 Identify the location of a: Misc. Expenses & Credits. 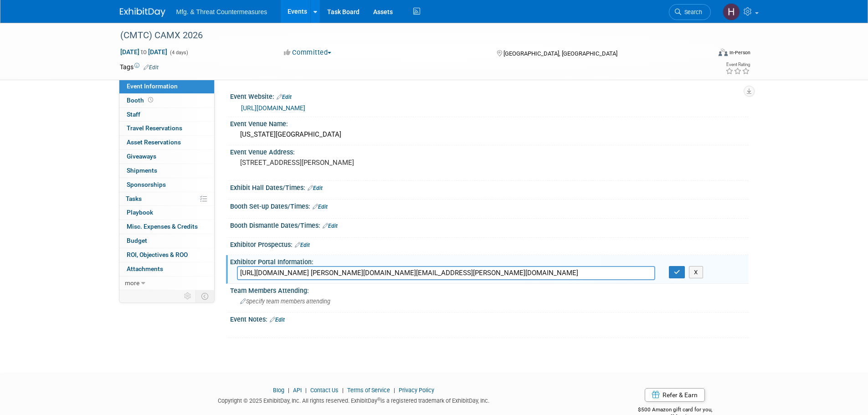
(167, 227).